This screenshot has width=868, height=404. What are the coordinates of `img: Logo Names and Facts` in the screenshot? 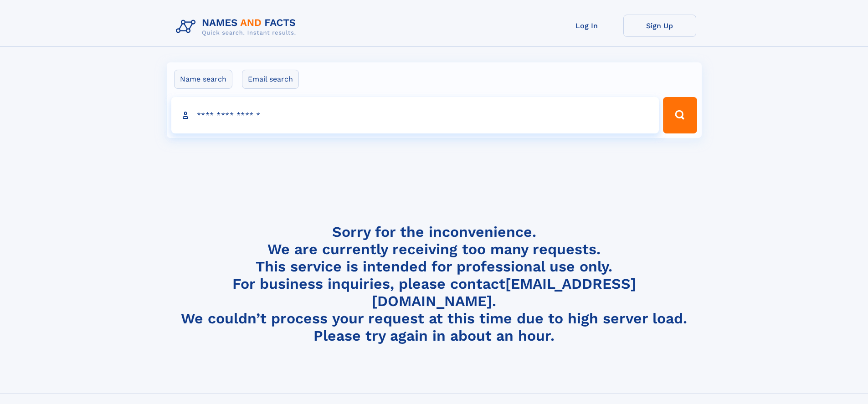 It's located at (238, 27).